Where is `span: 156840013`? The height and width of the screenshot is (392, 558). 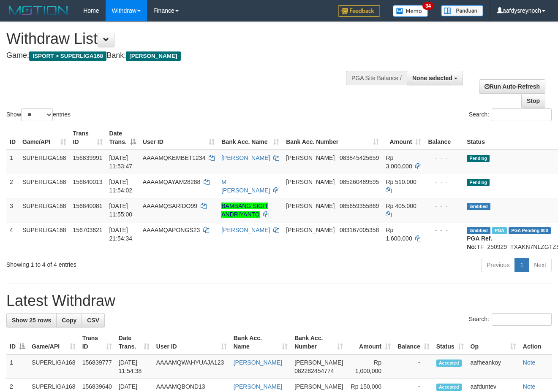 span: 156840013 is located at coordinates (88, 182).